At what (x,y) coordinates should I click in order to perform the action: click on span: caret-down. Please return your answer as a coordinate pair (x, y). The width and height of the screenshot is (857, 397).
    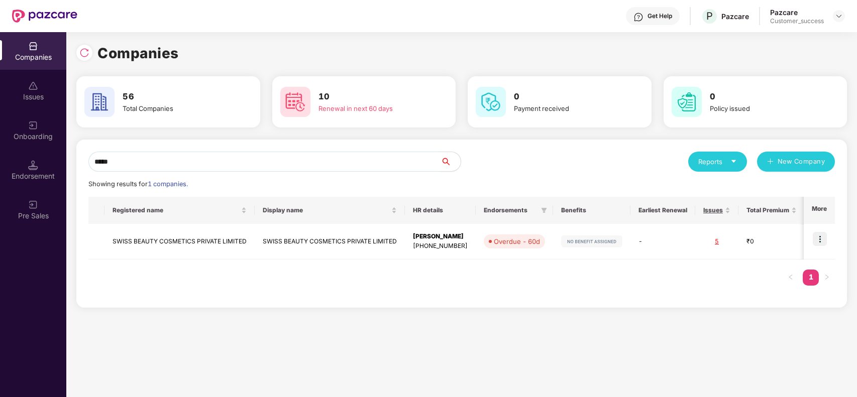
    Looking at the image, I should click on (733, 161).